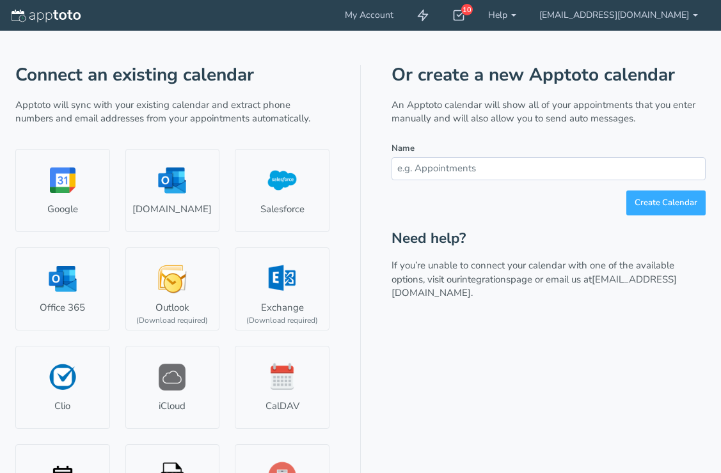 The height and width of the screenshot is (473, 721). What do you see at coordinates (282, 387) in the screenshot?
I see `a: CalDAV` at bounding box center [282, 387].